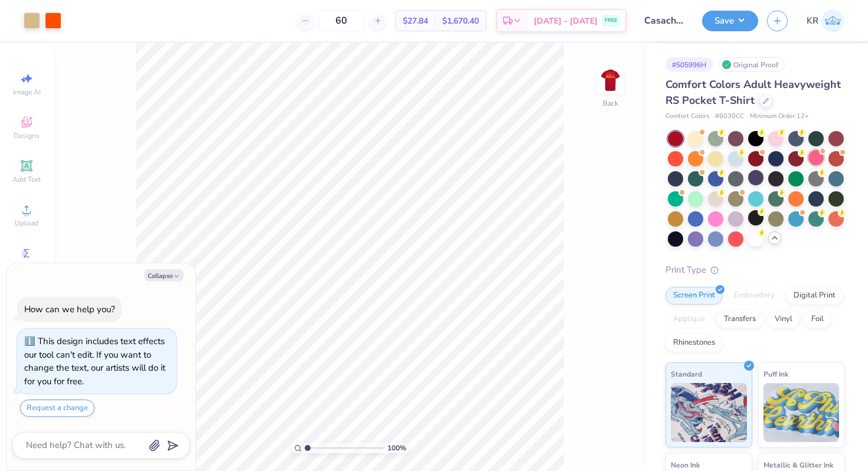 The height and width of the screenshot is (471, 868). What do you see at coordinates (397, 448) in the screenshot?
I see `span: 100 %` at bounding box center [397, 448].